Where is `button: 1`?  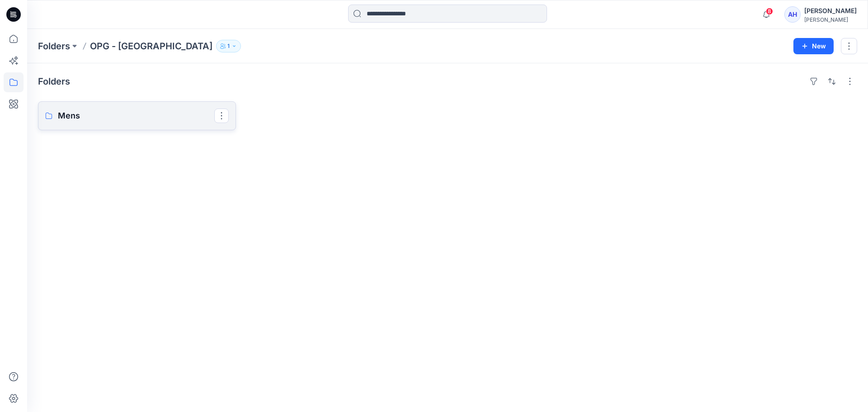 button: 1 is located at coordinates (229, 46).